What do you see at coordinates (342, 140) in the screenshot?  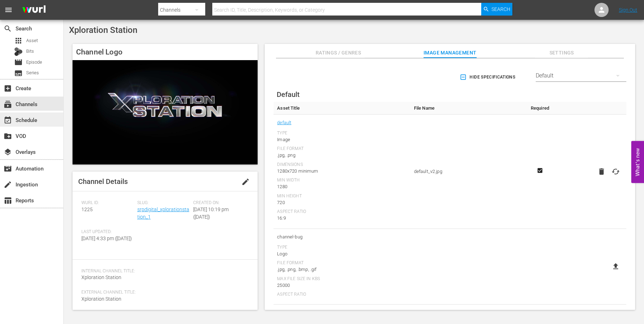 I see `div: Image` at bounding box center [342, 140].